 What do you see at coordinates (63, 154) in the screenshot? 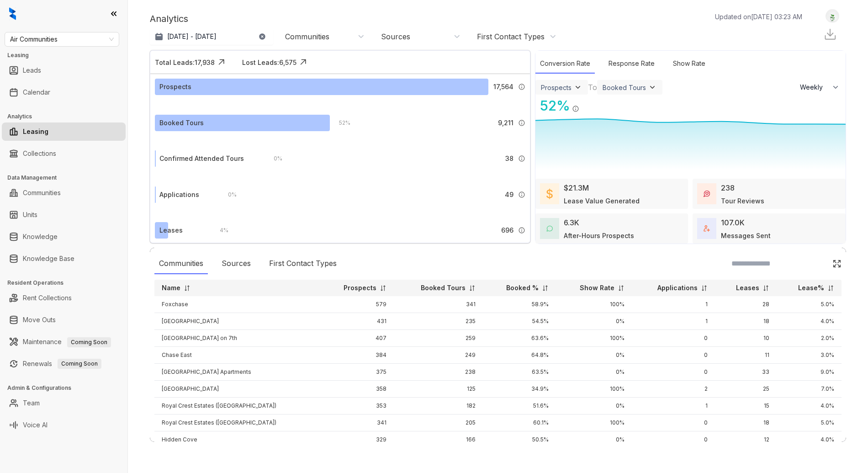
I see `li: Collections` at bounding box center [63, 154].